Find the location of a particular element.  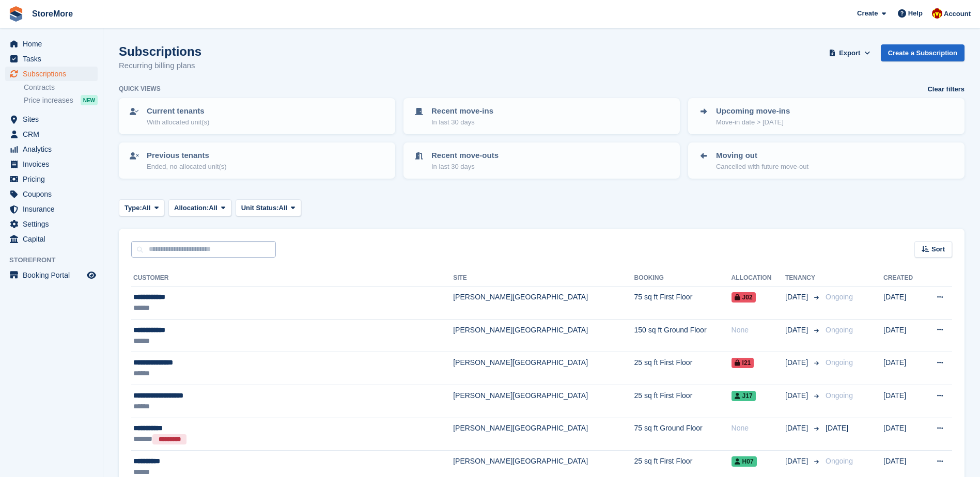

span: Unit Status: is located at coordinates (260, 208).